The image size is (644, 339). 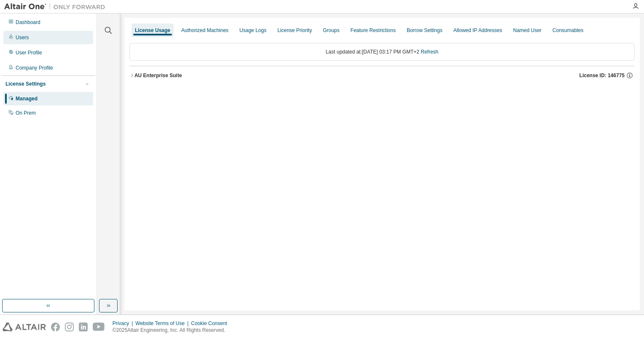 What do you see at coordinates (153, 31) in the screenshot?
I see `div: License Usage` at bounding box center [153, 31].